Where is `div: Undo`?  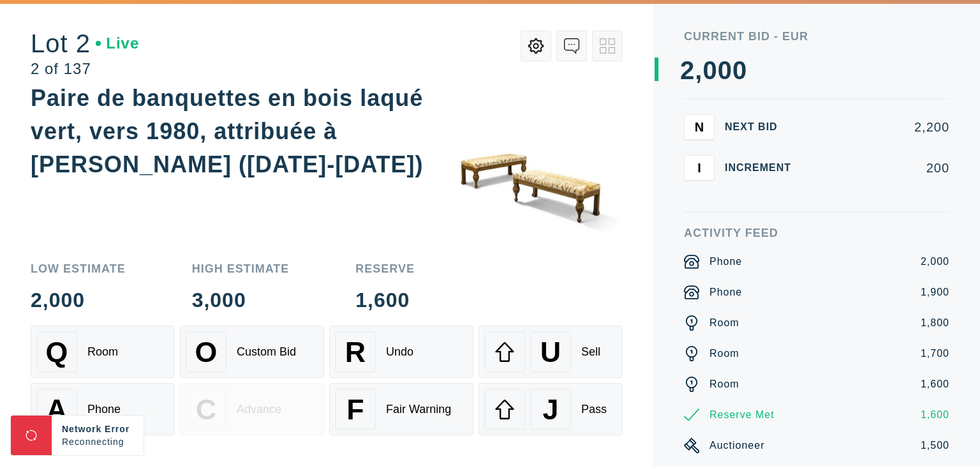 div: Undo is located at coordinates (399, 352).